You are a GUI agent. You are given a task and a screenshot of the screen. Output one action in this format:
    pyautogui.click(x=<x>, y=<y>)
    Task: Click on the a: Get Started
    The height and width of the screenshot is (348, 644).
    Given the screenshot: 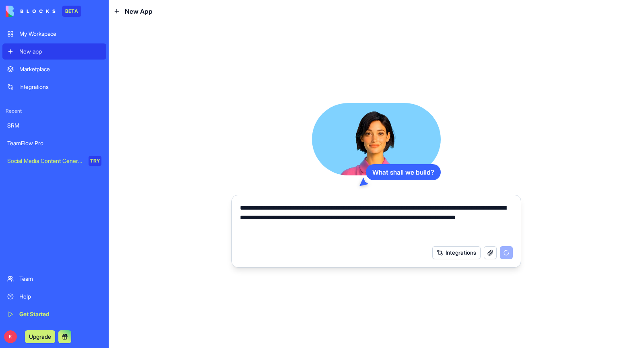 What is the action you would take?
    pyautogui.click(x=54, y=314)
    